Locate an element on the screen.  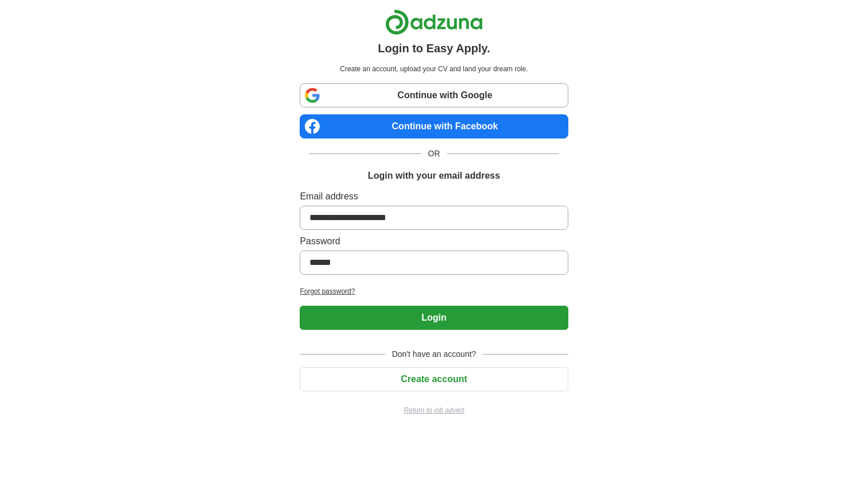
h1: Login with your email address is located at coordinates (434, 176).